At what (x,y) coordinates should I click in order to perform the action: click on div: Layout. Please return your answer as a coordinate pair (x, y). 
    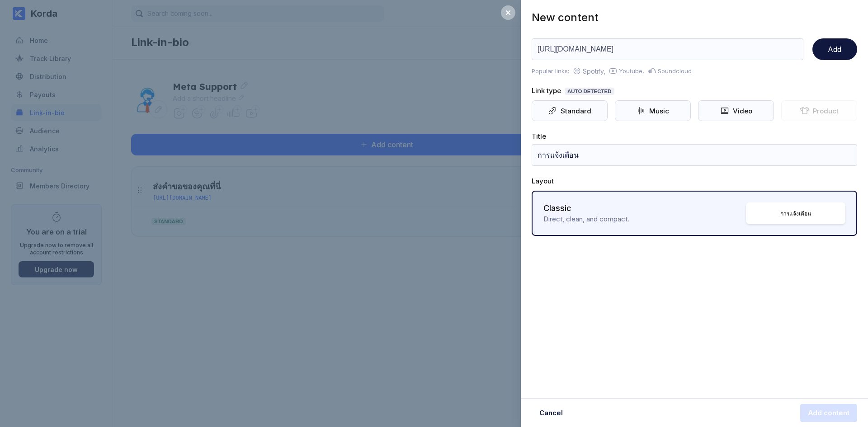
    Looking at the image, I should click on (694, 181).